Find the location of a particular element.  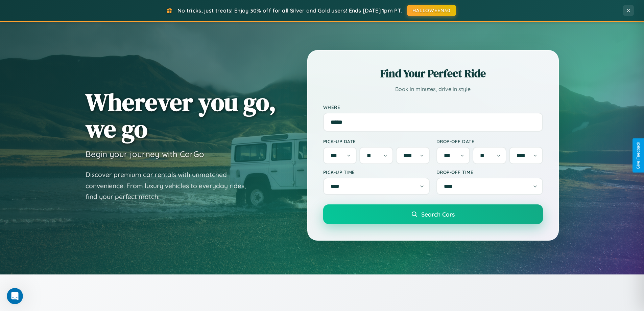

p: Book in minutes, drive in style is located at coordinates (433, 89).